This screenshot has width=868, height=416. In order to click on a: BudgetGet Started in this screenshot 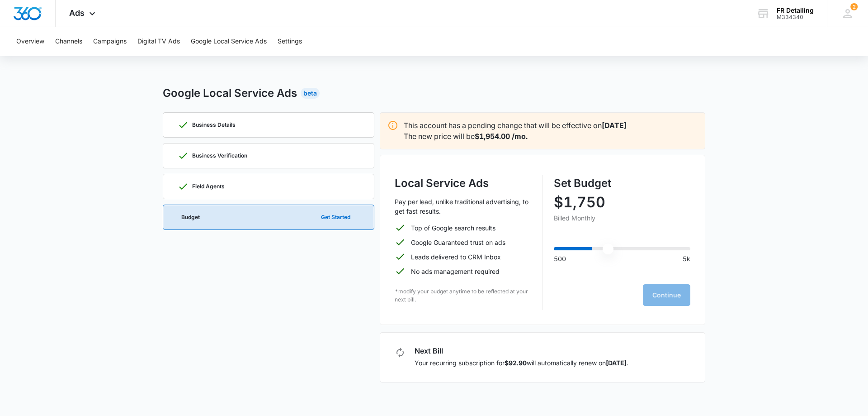, I will do `click(269, 217)`.